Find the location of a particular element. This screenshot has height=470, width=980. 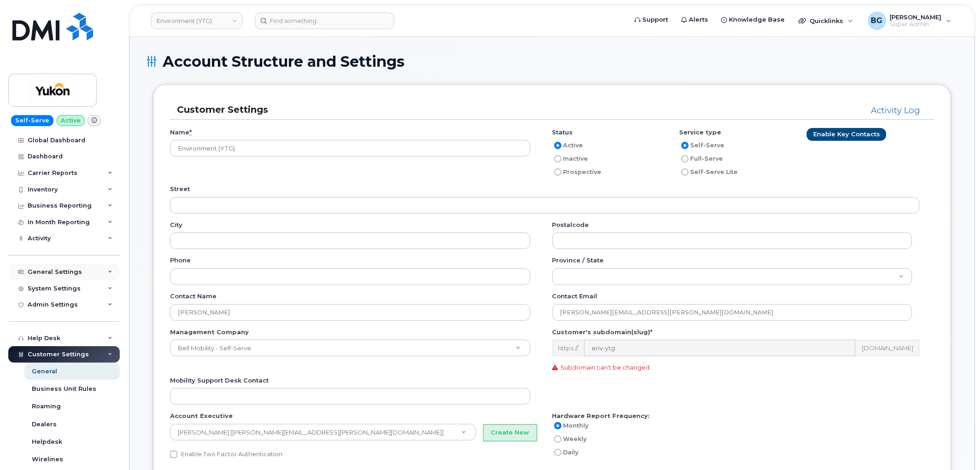

input: Enable Two Factor Authentication is located at coordinates (174, 455).